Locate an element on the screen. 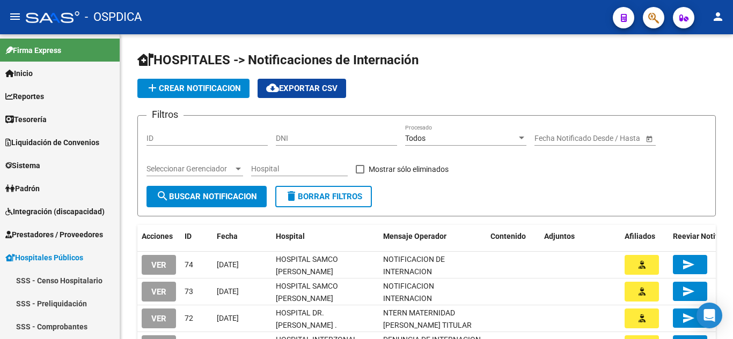 The height and width of the screenshot is (339, 733). span: Buscar Notificacion is located at coordinates (206, 197).